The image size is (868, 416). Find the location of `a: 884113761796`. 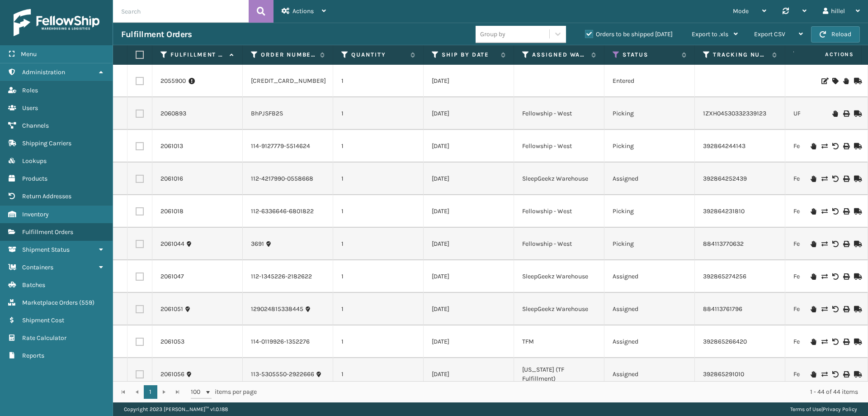

a: 884113761796 is located at coordinates (722, 309).